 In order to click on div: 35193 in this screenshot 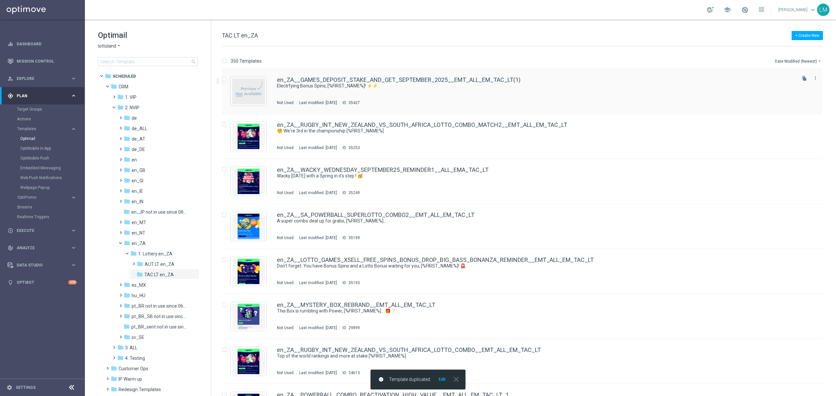, I will do `click(354, 283)`.